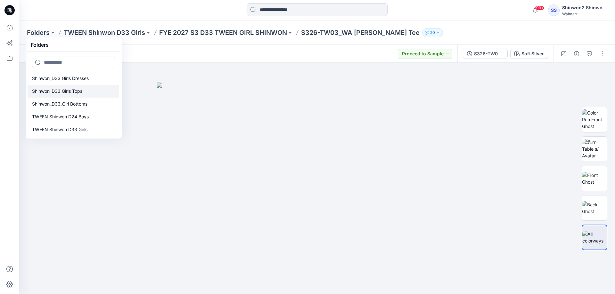 The image size is (615, 294). Describe the element at coordinates (74, 104) in the screenshot. I see `a: Shinwon_D33_Girl Bottoms` at that location.